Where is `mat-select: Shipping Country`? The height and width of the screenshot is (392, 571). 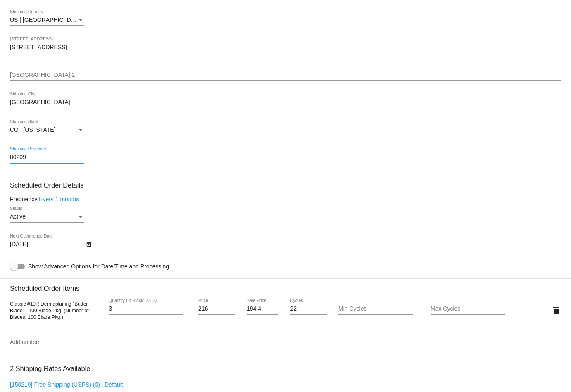 mat-select: Shipping Country is located at coordinates (47, 20).